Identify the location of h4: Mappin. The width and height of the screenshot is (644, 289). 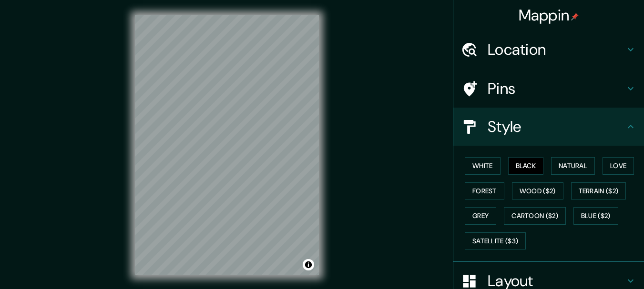
(549, 16).